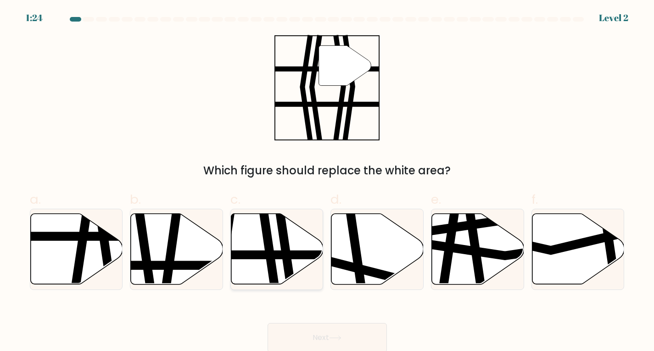 The height and width of the screenshot is (351, 654). What do you see at coordinates (235, 199) in the screenshot?
I see `span: c.` at bounding box center [235, 199].